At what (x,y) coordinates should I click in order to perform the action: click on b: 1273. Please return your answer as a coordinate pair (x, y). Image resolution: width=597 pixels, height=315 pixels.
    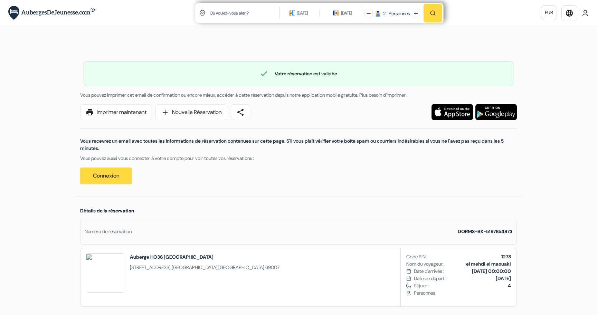
    Looking at the image, I should click on (506, 257).